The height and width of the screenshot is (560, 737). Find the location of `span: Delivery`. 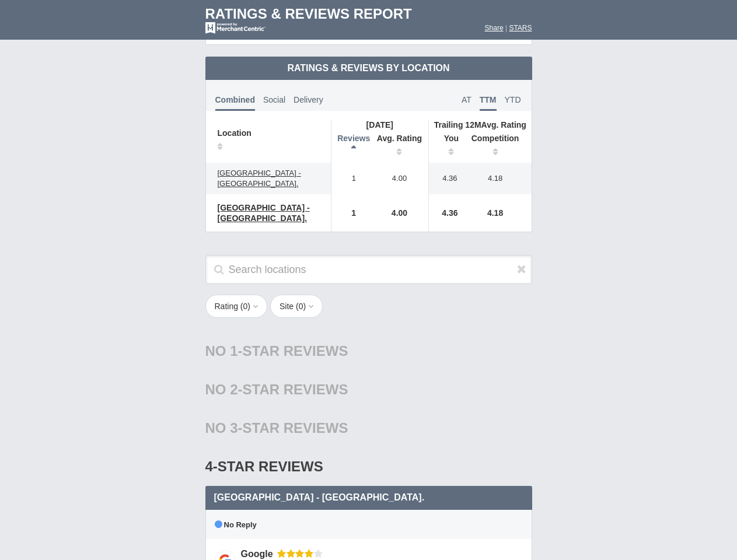

span: Delivery is located at coordinates (308, 100).